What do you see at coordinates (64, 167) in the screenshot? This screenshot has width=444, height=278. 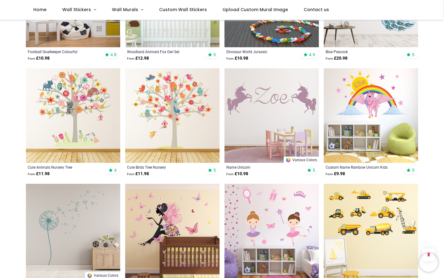 I see `a: Cute Animals Nursery Tree` at bounding box center [64, 167].